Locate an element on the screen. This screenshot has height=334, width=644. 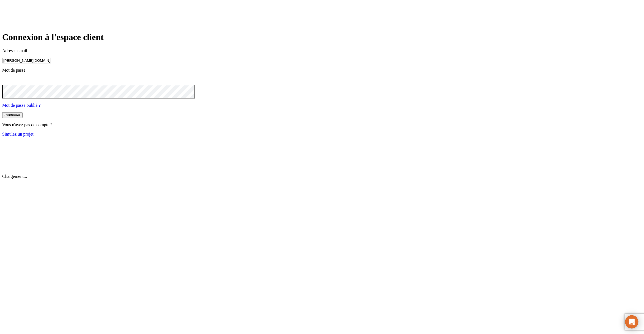
a: Simulez un projet is located at coordinates (18, 134).